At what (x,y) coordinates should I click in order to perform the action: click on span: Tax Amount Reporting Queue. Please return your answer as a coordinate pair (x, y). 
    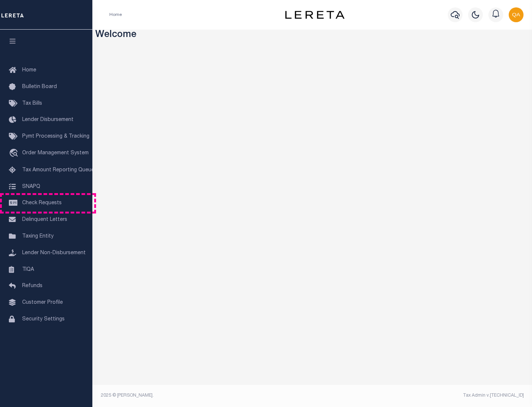
    Looking at the image, I should click on (58, 170).